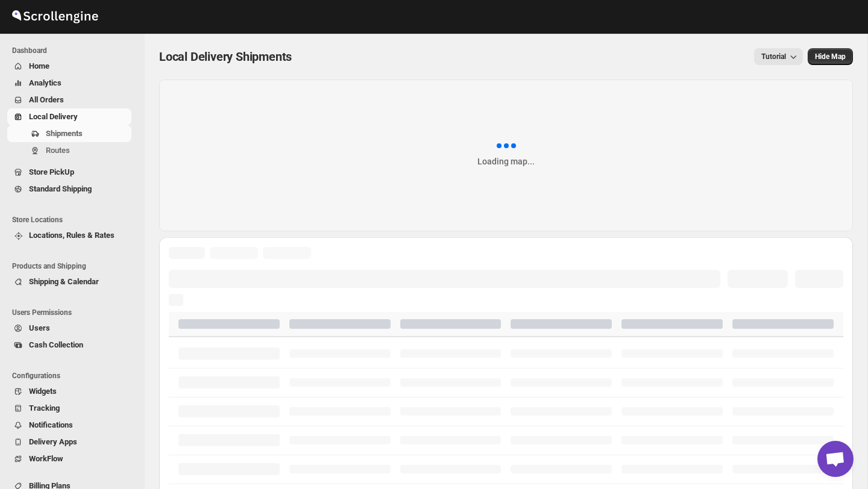 The image size is (868, 489). Describe the element at coordinates (72, 235) in the screenshot. I see `span: Locations, Rules & Rates` at that location.